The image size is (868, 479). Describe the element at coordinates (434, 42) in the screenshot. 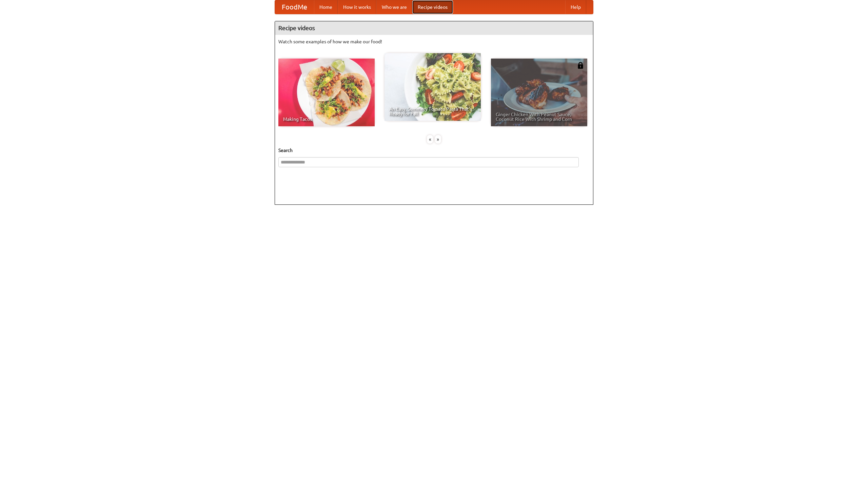

I see `p: Watch some examples of how we make our food!` at that location.